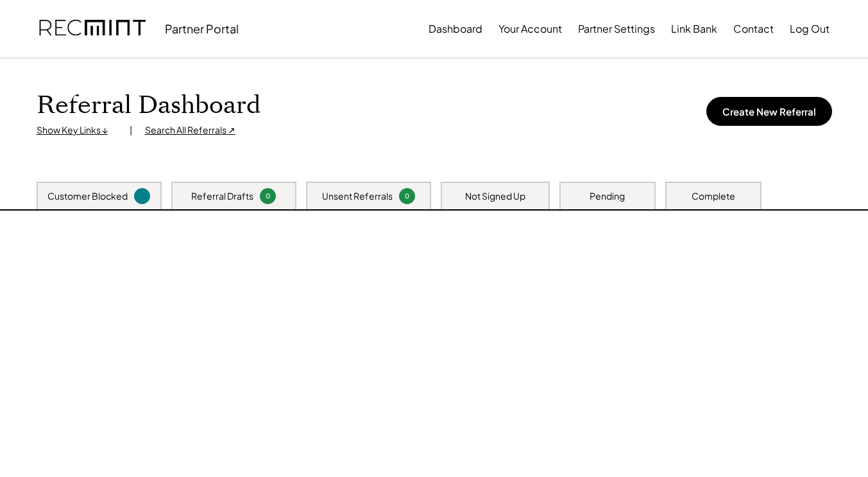 The image size is (868, 477). I want to click on button: Create New Referral, so click(769, 111).